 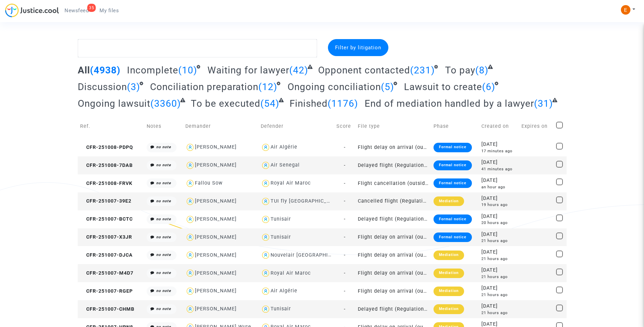 What do you see at coordinates (481, 70) in the screenshot?
I see `span: (8)` at bounding box center [481, 70].